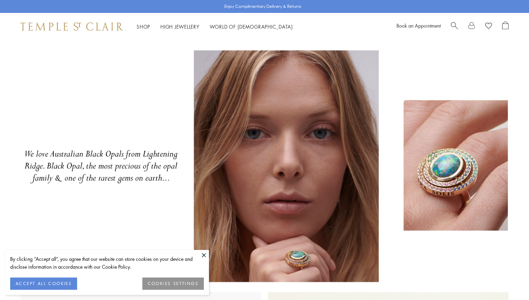 The height and width of the screenshot is (300, 529). What do you see at coordinates (263, 6) in the screenshot?
I see `p: Enjoy Complimentary Delivery & Returns` at bounding box center [263, 6].